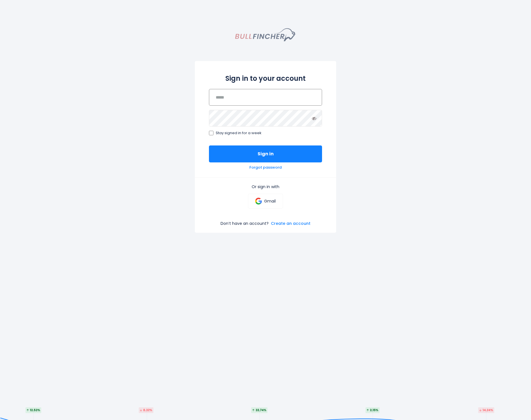  Describe the element at coordinates (265, 154) in the screenshot. I see `button: Sign in` at that location.